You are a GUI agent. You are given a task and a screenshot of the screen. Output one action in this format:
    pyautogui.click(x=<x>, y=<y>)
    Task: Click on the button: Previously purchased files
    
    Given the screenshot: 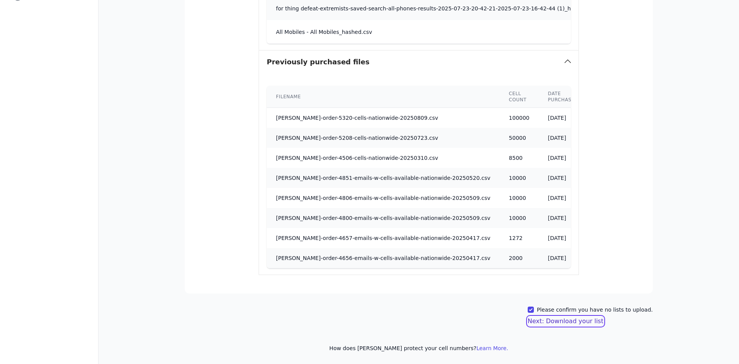 What is the action you would take?
    pyautogui.click(x=419, y=62)
    